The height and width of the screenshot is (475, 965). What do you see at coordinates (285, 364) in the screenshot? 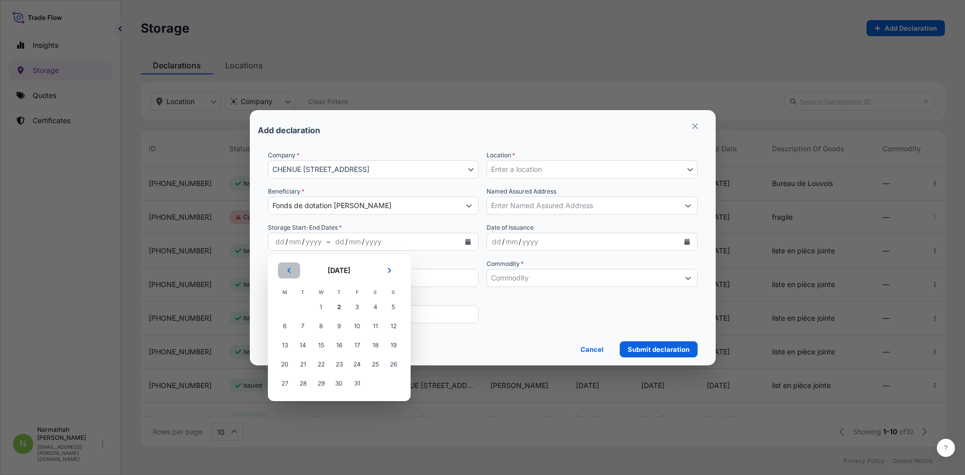
I see `div: Monday 20 October 2025` at bounding box center [285, 364].